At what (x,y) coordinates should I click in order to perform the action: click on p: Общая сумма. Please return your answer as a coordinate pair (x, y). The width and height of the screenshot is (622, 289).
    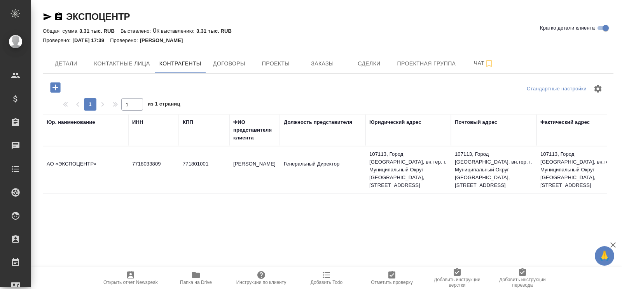
    Looking at the image, I should click on (61, 31).